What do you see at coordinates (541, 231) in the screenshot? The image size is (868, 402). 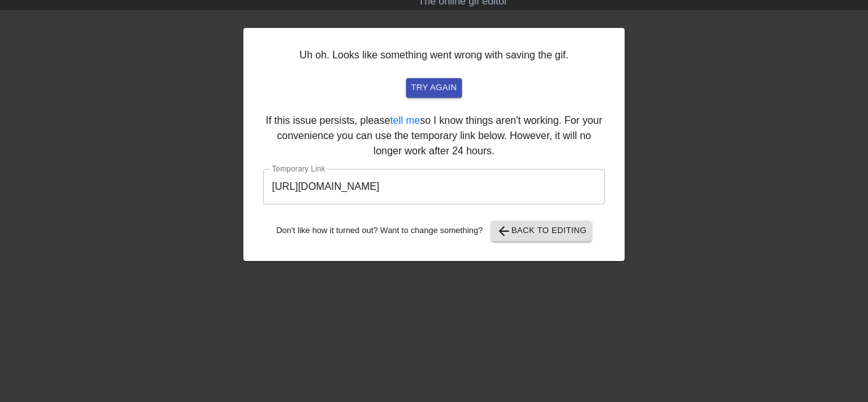 I see `button: Back to Editing` at bounding box center [541, 231].